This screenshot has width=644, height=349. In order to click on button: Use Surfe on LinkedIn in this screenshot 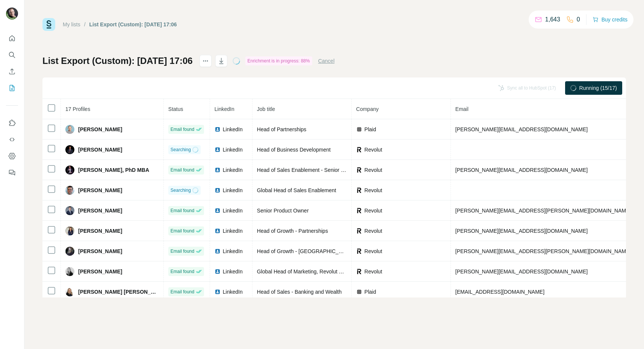, I will do `click(12, 123)`.